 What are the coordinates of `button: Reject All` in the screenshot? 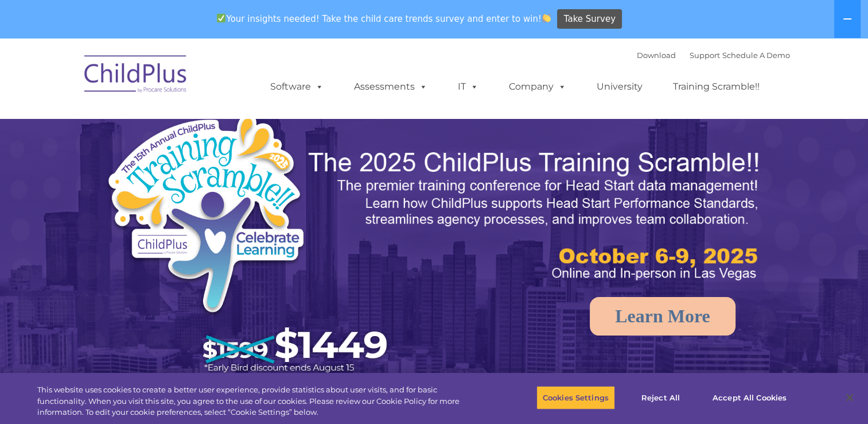 It's located at (661, 397).